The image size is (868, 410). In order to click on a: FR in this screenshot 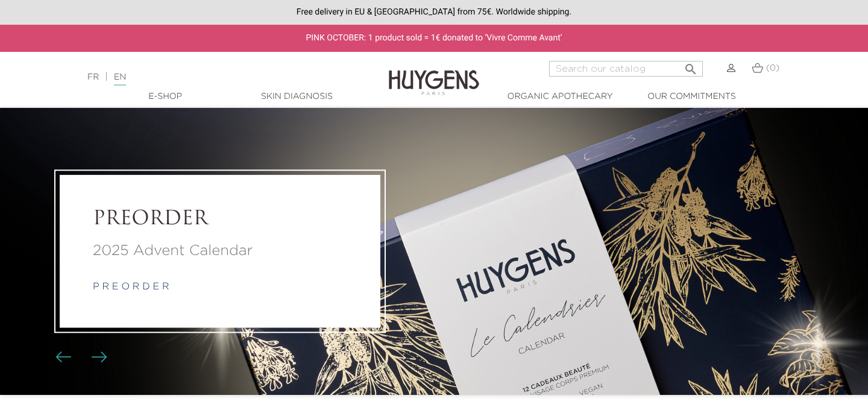, I will do `click(93, 77)`.